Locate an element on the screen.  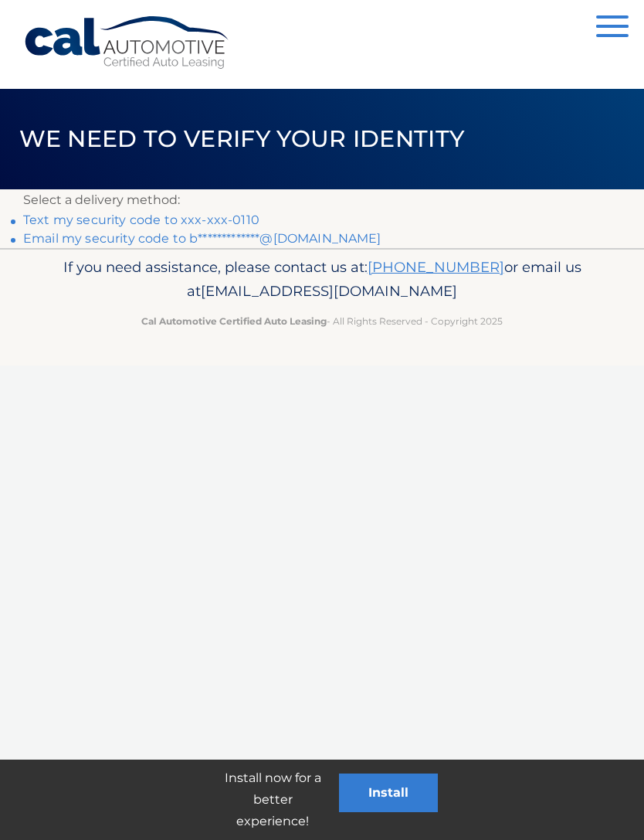
p: Install now for a better experience! is located at coordinates (272, 800).